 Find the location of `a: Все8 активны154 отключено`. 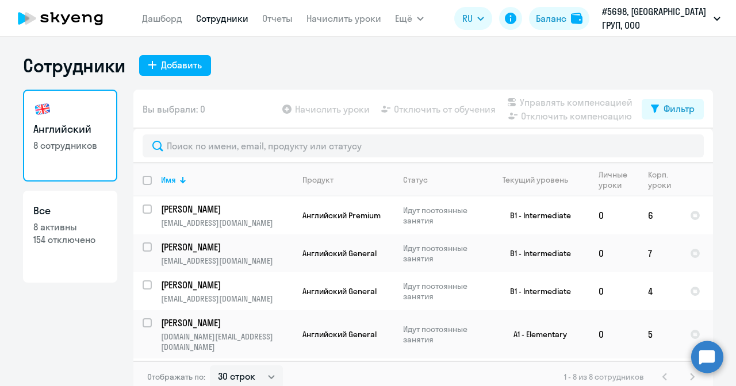

a: Все8 активны154 отключено is located at coordinates (70, 237).